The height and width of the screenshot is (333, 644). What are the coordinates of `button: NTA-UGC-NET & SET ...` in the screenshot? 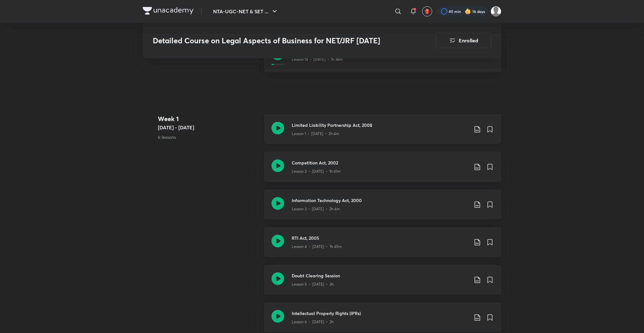 It's located at (246, 11).